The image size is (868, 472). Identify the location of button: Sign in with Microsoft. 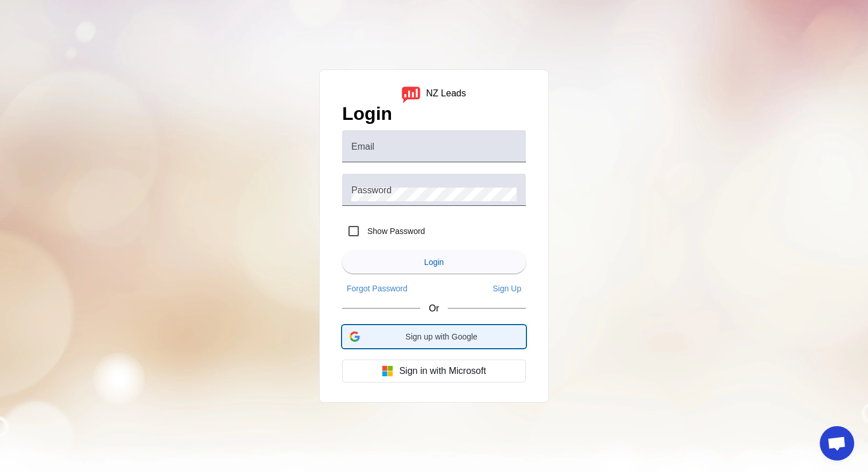
(434, 371).